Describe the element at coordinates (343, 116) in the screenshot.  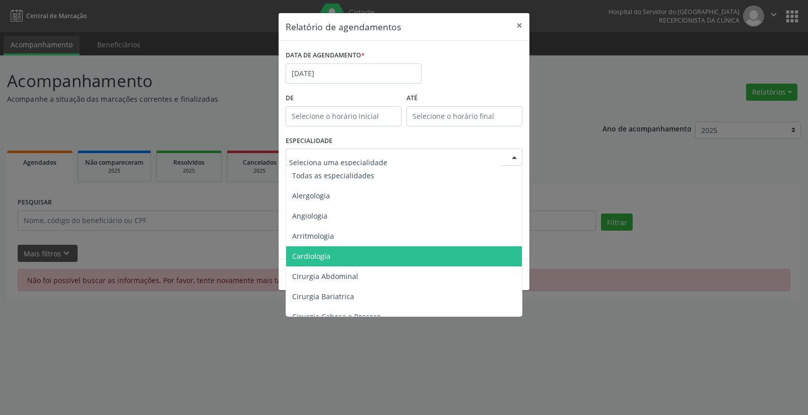
I see `input: Selecione o horário inicial` at that location.